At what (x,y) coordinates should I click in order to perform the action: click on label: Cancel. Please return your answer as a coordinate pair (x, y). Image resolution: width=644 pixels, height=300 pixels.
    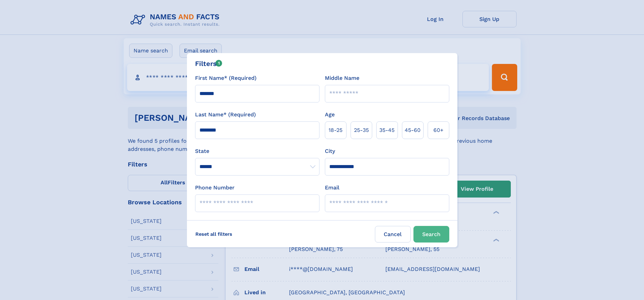
    Looking at the image, I should click on (392, 234).